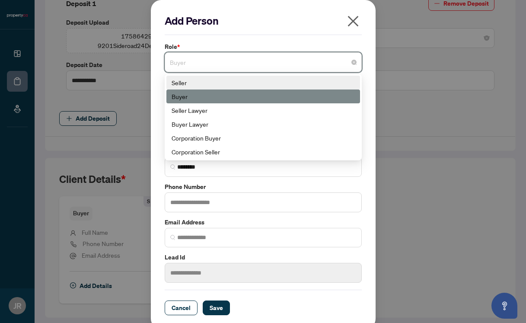 This screenshot has height=323, width=526. What do you see at coordinates (216, 308) in the screenshot?
I see `span: Save` at bounding box center [216, 308].